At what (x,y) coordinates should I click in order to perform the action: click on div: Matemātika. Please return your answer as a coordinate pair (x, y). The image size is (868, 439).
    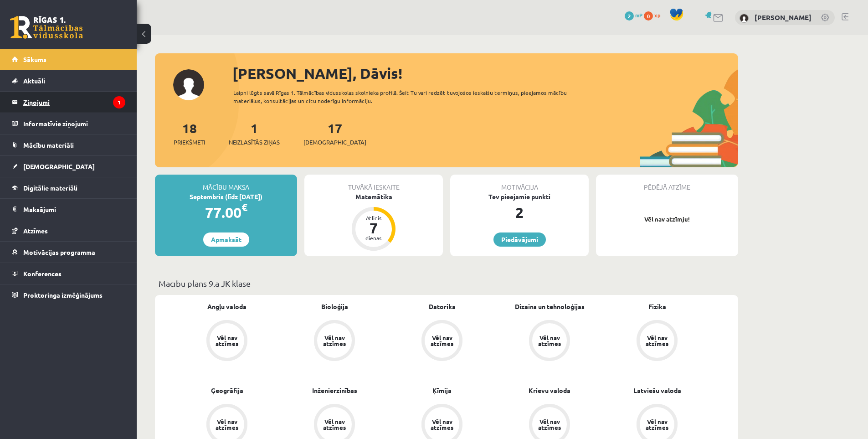
    Looking at the image, I should click on (373, 196).